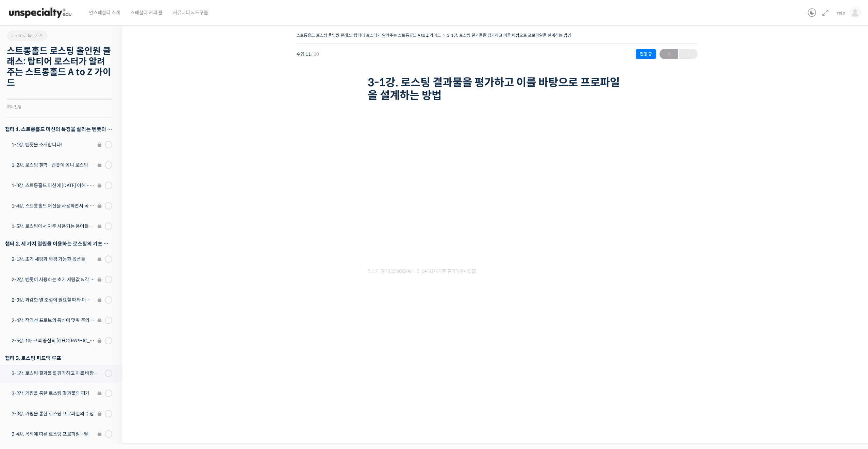 The height and width of the screenshot is (449, 868). Describe the element at coordinates (60, 67) in the screenshot. I see `h2: 스트롱홀드 로스팅 올인원 클래스: 탑티어 로스터가 알려주는 스트롱홀드 A to Z 가이드` at that location.